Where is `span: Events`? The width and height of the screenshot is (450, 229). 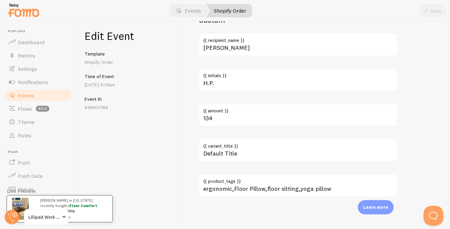 span: Events is located at coordinates (26, 95).